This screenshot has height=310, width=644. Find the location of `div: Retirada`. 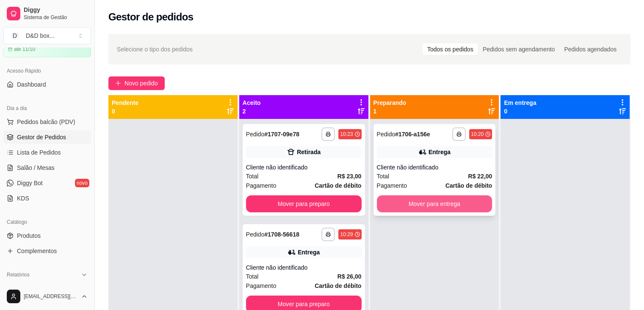

div: Retirada is located at coordinates (309, 152).